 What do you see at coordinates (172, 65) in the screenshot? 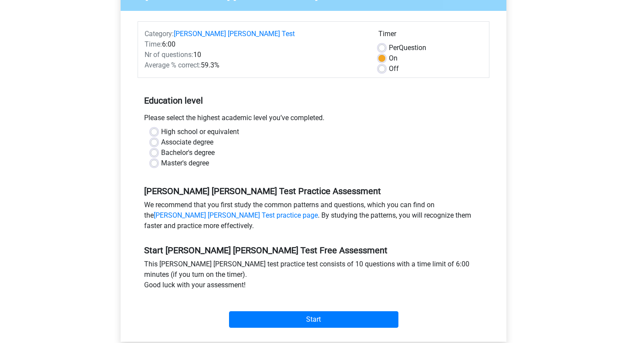
I see `span: Average % correct:` at bounding box center [172, 65].